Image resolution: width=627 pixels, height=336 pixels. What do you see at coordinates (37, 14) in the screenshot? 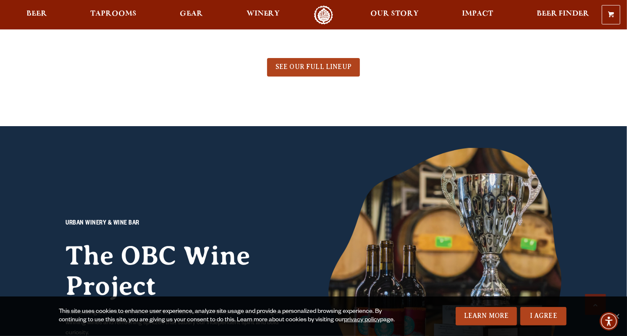
I see `span: Beer` at bounding box center [37, 14].